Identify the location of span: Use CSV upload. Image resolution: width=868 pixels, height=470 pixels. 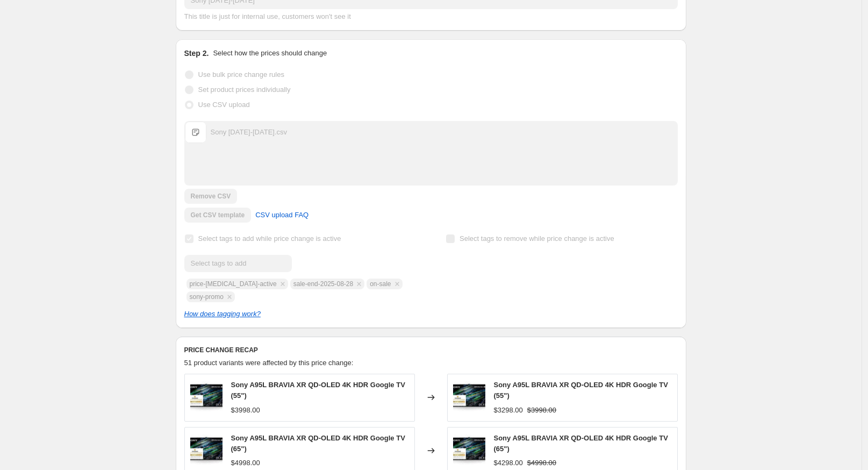
(224, 104).